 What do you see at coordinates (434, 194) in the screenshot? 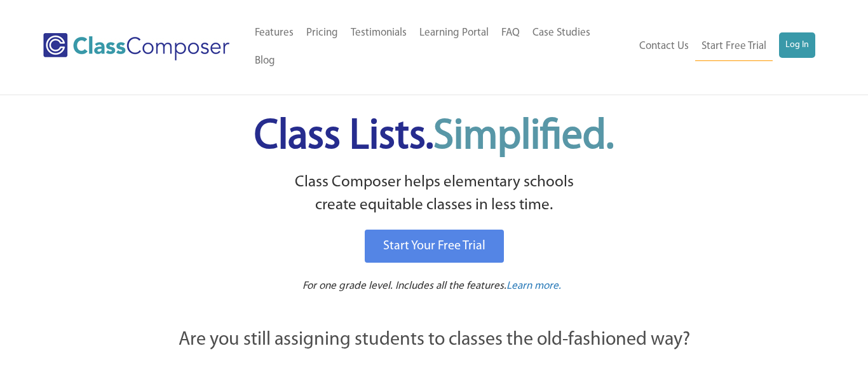
I see `p: Class Composer helps elementary schools create equitable classes in less time.` at bounding box center [434, 194].